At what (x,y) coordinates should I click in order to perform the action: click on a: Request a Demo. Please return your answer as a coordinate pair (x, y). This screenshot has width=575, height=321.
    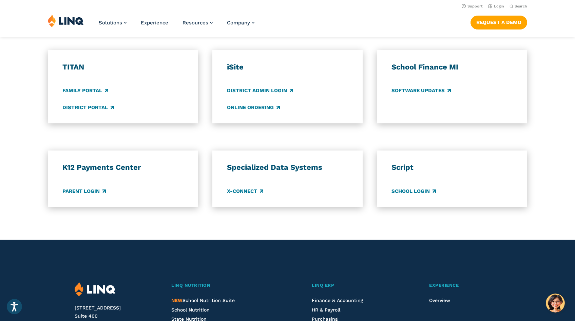
    Looking at the image, I should click on (498, 22).